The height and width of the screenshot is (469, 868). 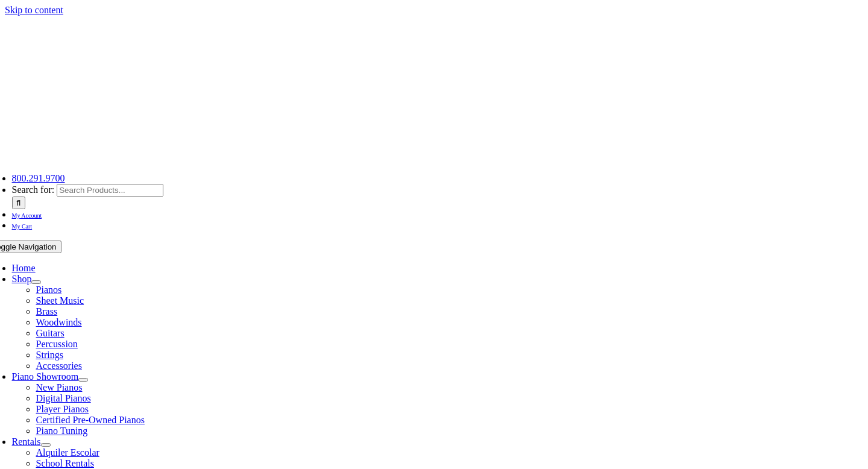 I want to click on a: My Account, so click(x=27, y=214).